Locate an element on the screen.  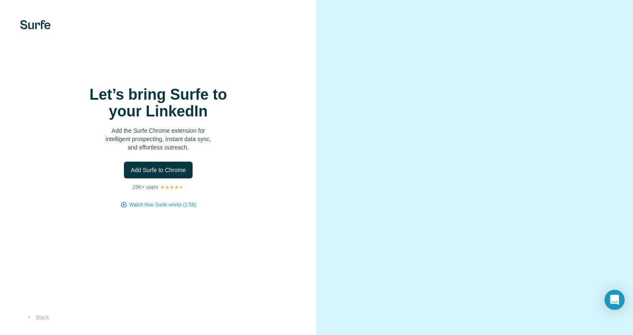
p: 25K+ users is located at coordinates (145, 187).